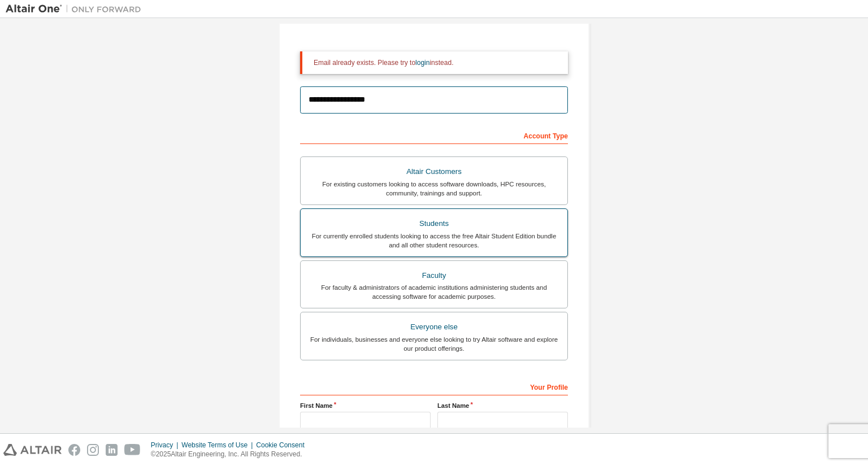 The image size is (868, 466). I want to click on p: © 2025 Altair Engineering, Inc. All Rights Reserved., so click(231, 454).